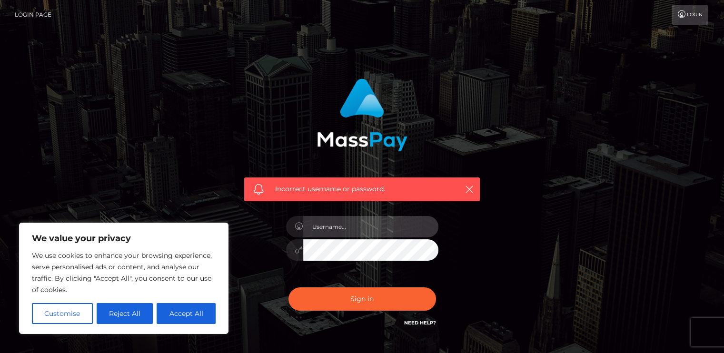 The width and height of the screenshot is (724, 353). I want to click on button: Sign in, so click(362, 299).